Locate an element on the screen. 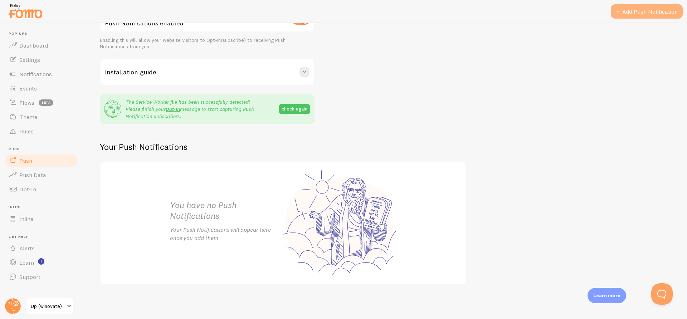 The width and height of the screenshot is (687, 319). h3: Installation guide is located at coordinates (130, 72).